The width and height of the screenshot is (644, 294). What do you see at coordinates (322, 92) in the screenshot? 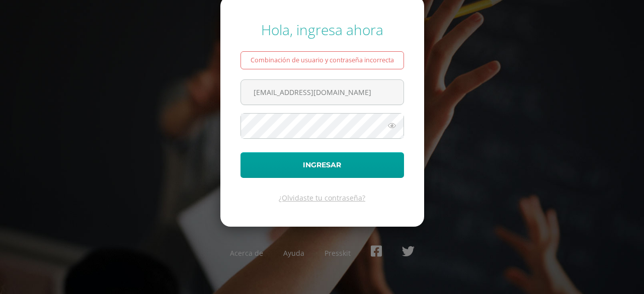
I see `input: Correo electrónico o usuario` at bounding box center [322, 92].